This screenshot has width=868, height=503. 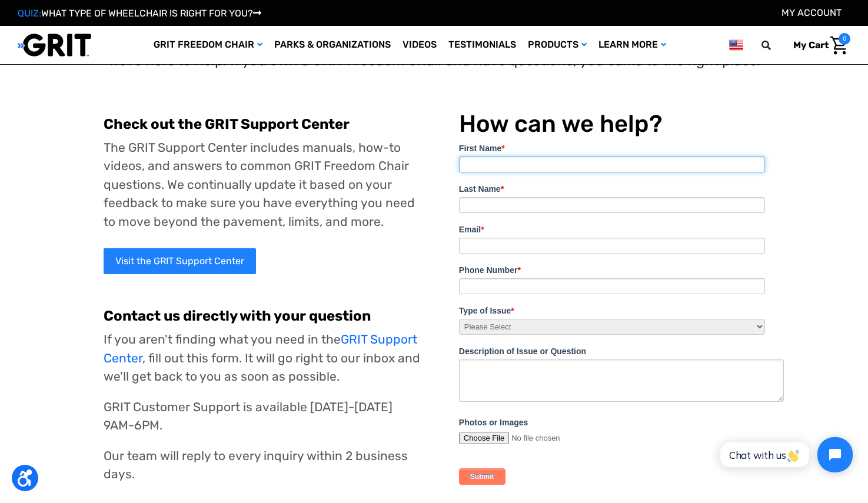 What do you see at coordinates (179, 261) in the screenshot?
I see `a: Visit the GRIT Support Center` at bounding box center [179, 261].